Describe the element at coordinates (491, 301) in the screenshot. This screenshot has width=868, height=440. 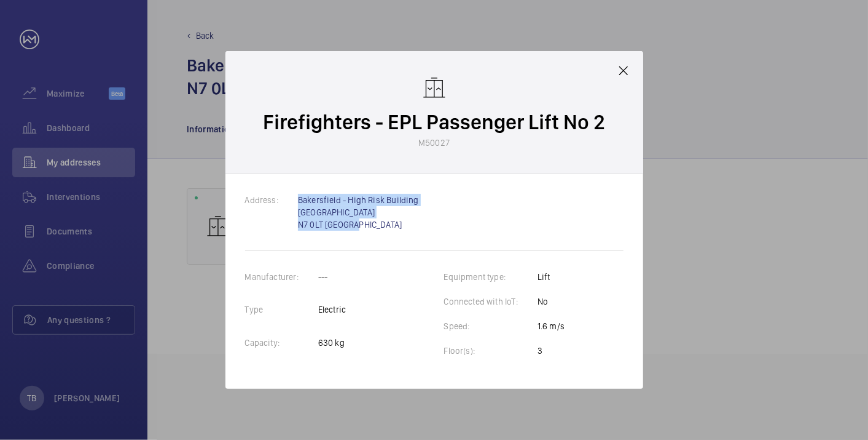
I see `label: Connected with IoT:` at that location.